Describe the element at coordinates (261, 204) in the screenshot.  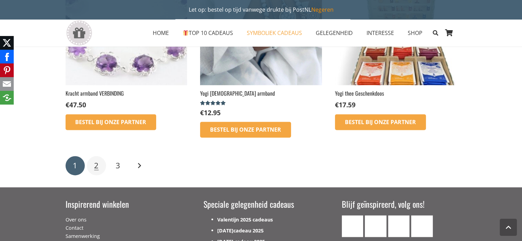
I see `h3: Speciale gelegenheid cadeaus` at that location.